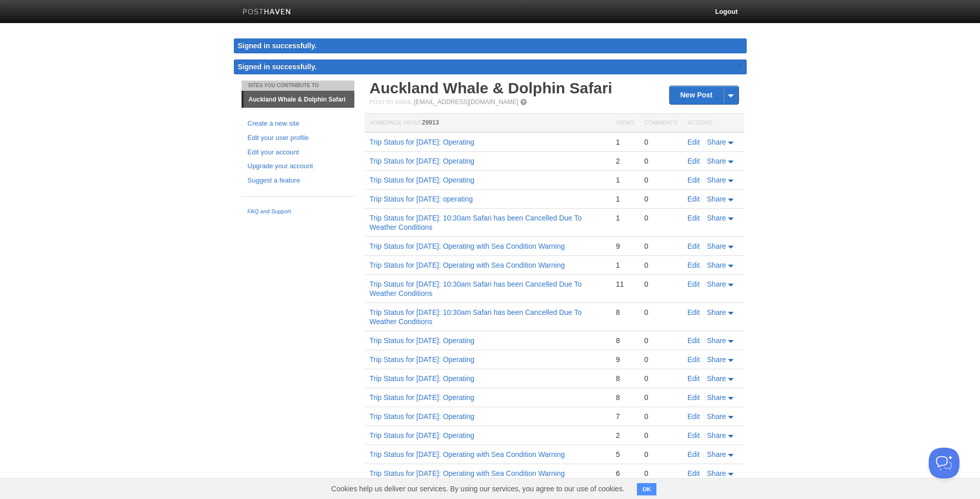 This screenshot has height=499, width=980. I want to click on li: Sites You Contribute To, so click(298, 86).